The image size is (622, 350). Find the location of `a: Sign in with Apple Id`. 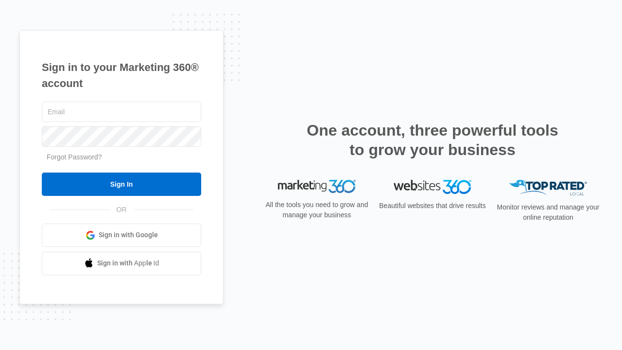

a: Sign in with Apple Id is located at coordinates (121, 263).